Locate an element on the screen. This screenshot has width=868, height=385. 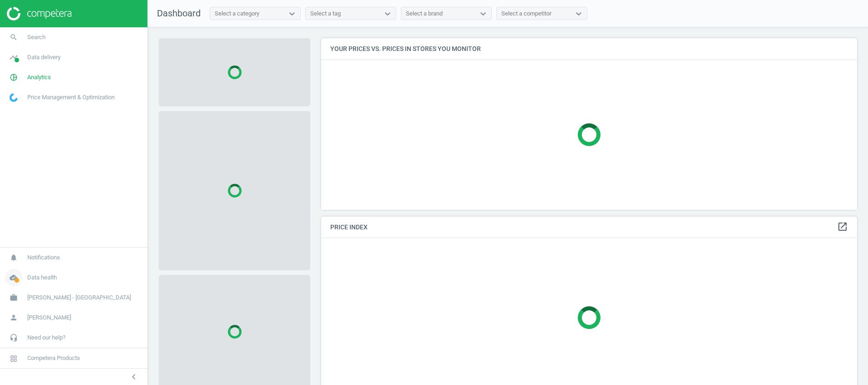
span: Dashboard is located at coordinates (179, 13).